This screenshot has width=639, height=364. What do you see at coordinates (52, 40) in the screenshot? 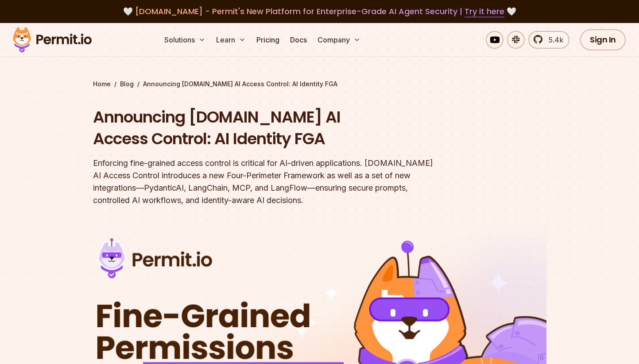
I see `img: Permit logo` at bounding box center [52, 40].